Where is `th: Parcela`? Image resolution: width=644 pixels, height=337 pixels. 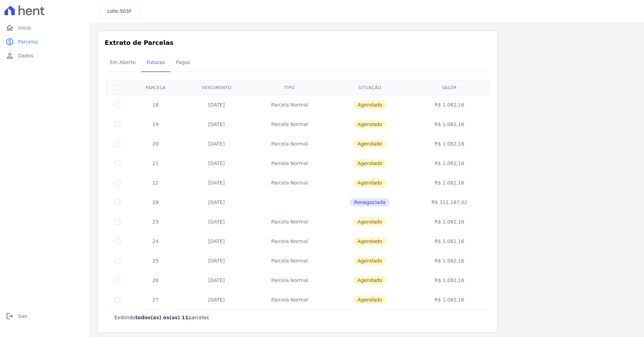
th: Parcela is located at coordinates (155, 87).